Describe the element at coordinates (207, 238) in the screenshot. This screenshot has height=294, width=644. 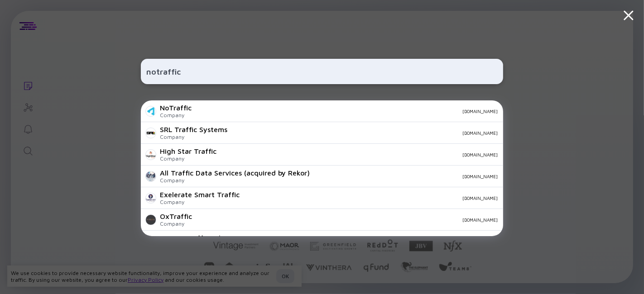
I see `div: SMATS Traffic Solutions Inc.` at that location.